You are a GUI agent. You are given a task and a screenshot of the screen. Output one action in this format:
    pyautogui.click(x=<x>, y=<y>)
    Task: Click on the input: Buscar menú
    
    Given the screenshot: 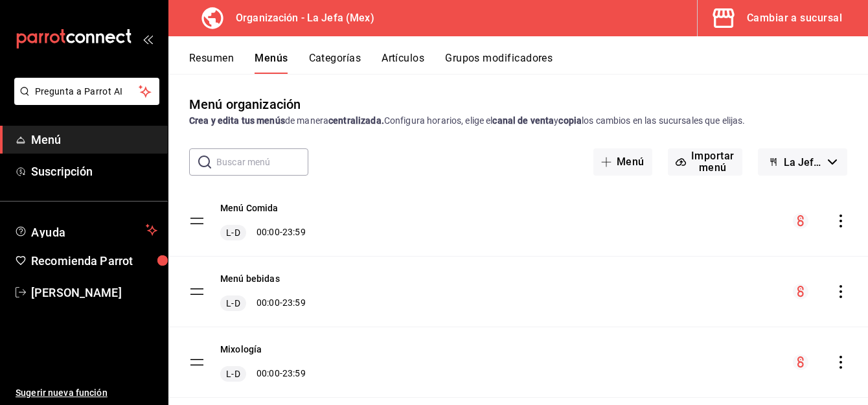 What is the action you would take?
    pyautogui.click(x=262, y=162)
    